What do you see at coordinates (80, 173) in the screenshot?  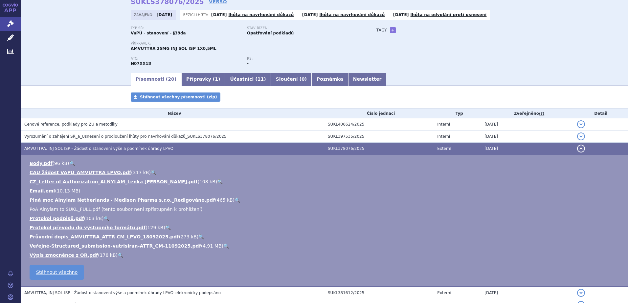 I see `a: CAU žádost VAPU_AMVUTTRA LPVO.pdf` at bounding box center [80, 173].